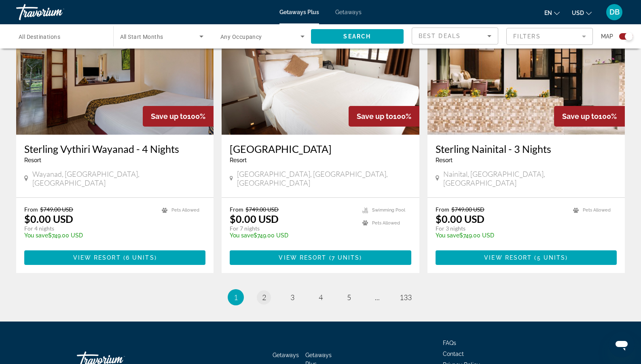 This screenshot has height=364, width=641. What do you see at coordinates (241, 37) in the screenshot?
I see `span: Any Occupancy` at bounding box center [241, 37].